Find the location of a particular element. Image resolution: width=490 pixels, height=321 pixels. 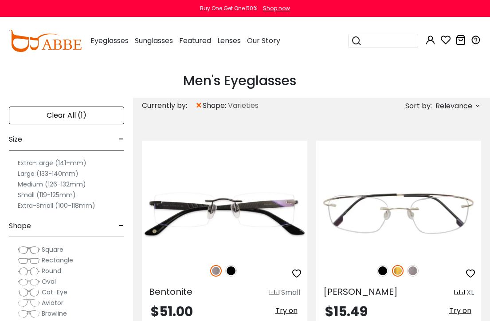

span: Browline is located at coordinates (54, 313).